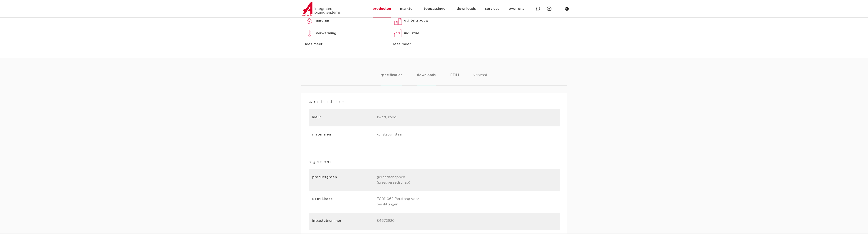 The image size is (868, 234). I want to click on p: utiliteitsbouw, so click(416, 20).